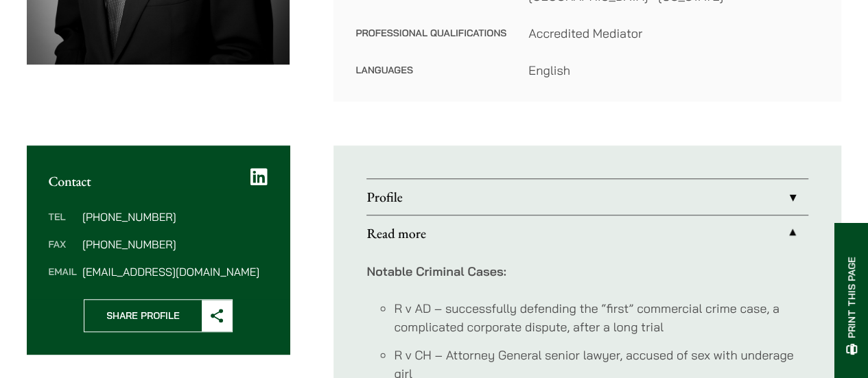 This screenshot has width=868, height=378. Describe the element at coordinates (431, 42) in the screenshot. I see `dt: Professional Qualifications` at that location.